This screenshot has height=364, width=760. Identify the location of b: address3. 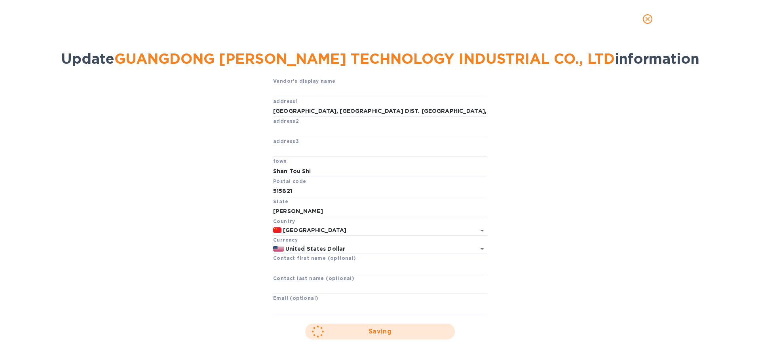
(286, 141).